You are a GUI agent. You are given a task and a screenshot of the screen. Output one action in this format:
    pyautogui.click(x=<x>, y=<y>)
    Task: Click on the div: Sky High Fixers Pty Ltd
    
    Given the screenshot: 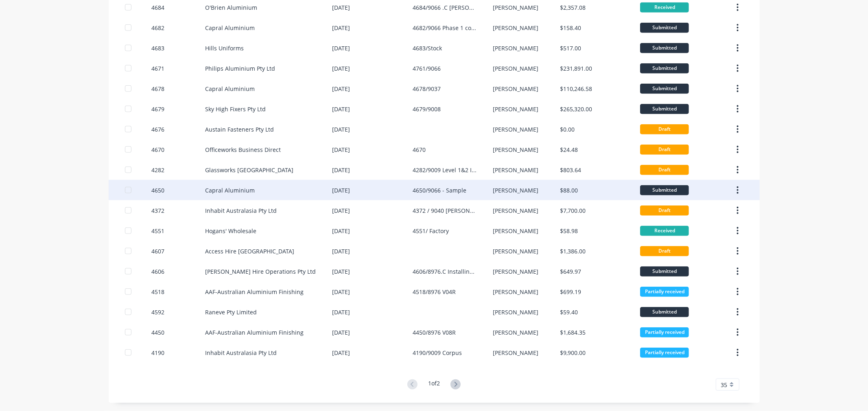 What is the action you would take?
    pyautogui.click(x=236, y=109)
    